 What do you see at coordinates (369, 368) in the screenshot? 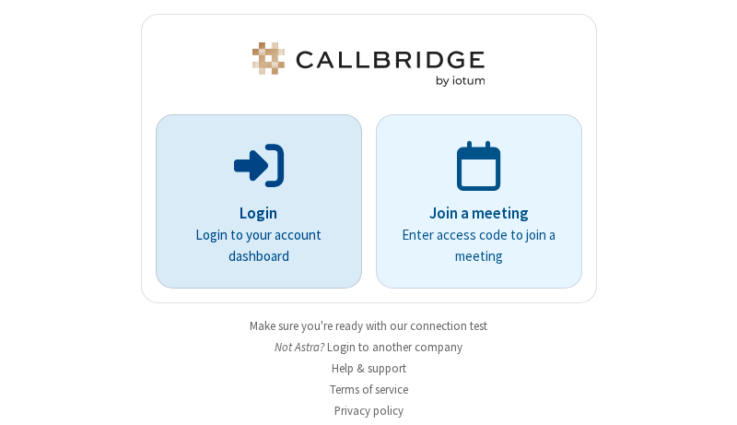
I see `a: Help & support` at bounding box center [369, 368].